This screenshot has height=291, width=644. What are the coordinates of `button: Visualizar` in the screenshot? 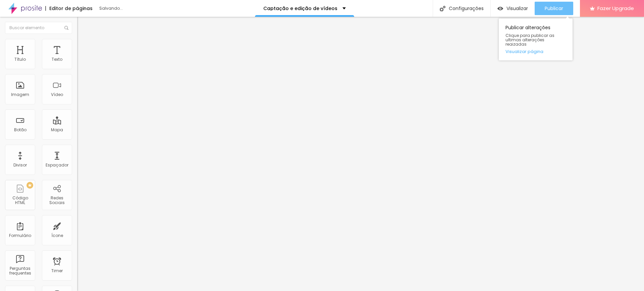 It's located at (513, 9).